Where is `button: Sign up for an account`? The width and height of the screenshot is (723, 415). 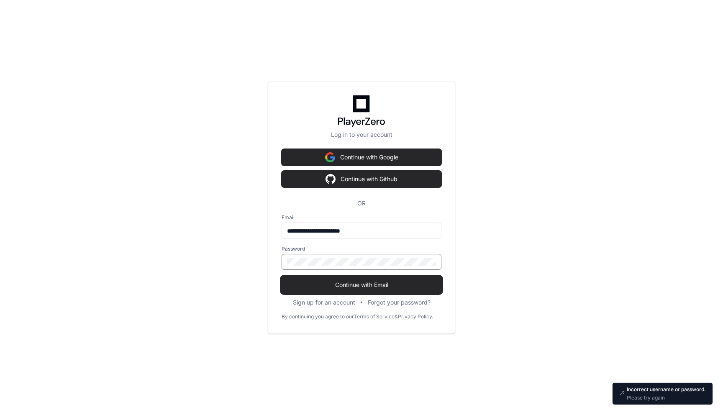
button: Sign up for an account is located at coordinates (324, 302).